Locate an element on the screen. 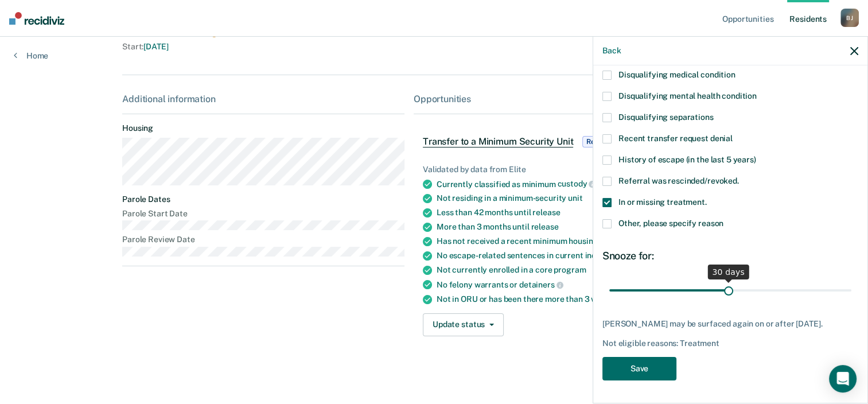 This screenshot has height=404, width=868. div: Not in ORU or has been there more than 3 is located at coordinates (586, 299).